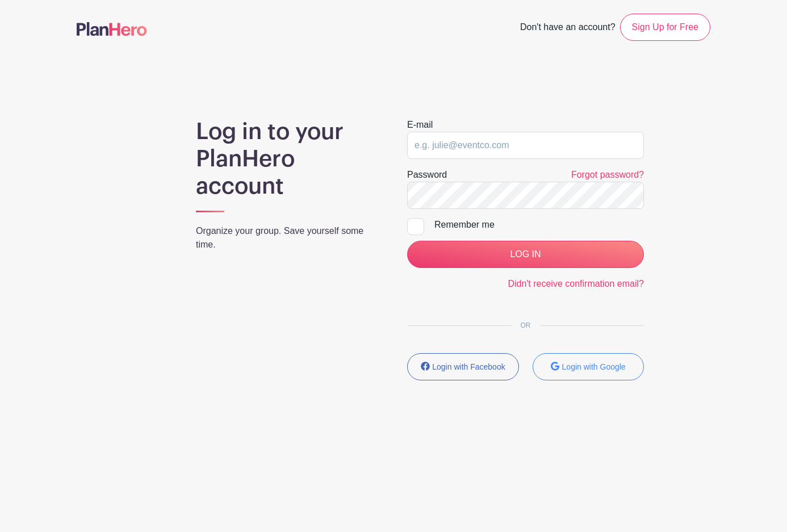 This screenshot has width=787, height=532. Describe the element at coordinates (665, 27) in the screenshot. I see `a: Sign Up for Free` at that location.